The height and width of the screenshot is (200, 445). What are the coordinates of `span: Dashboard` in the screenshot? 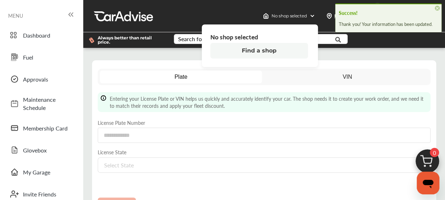 It's located at (48, 35).